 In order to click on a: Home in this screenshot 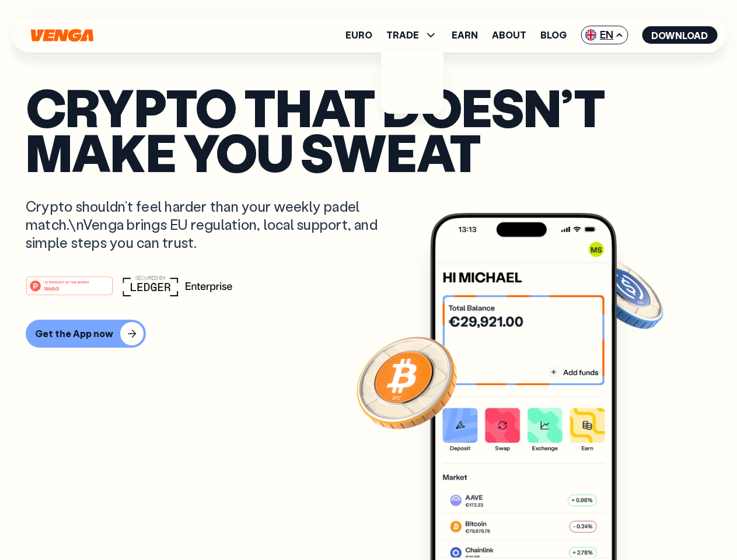, I will do `click(62, 35)`.